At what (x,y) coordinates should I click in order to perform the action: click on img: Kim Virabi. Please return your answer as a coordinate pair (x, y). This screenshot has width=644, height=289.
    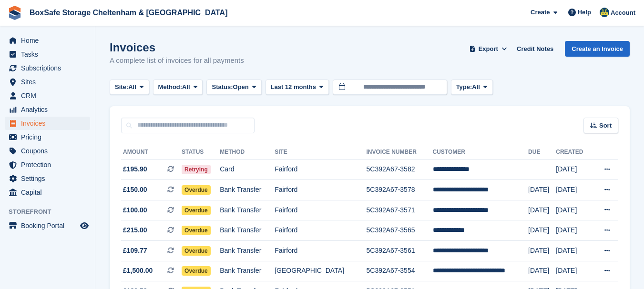
    Looking at the image, I should click on (604, 12).